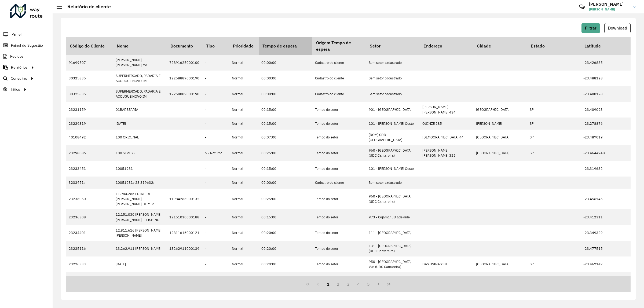  Describe the element at coordinates (607, 249) in the screenshot. I see `td: -23.477515` at that location.